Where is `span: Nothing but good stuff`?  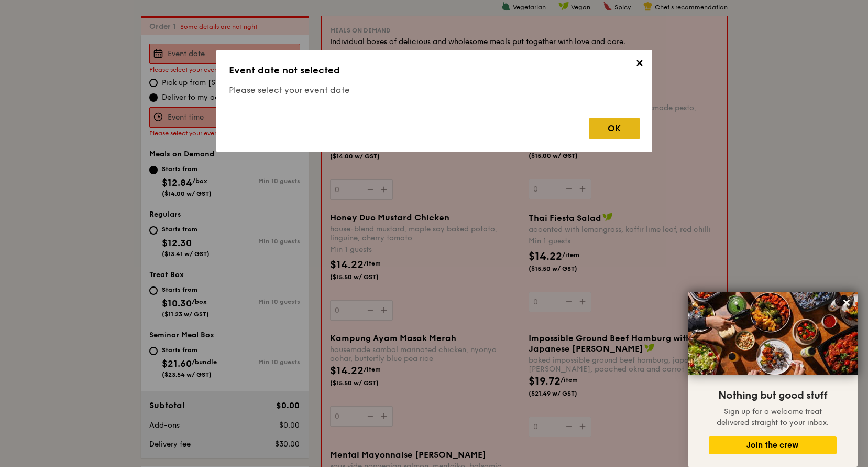 span: Nothing but good stuff is located at coordinates (773, 395).